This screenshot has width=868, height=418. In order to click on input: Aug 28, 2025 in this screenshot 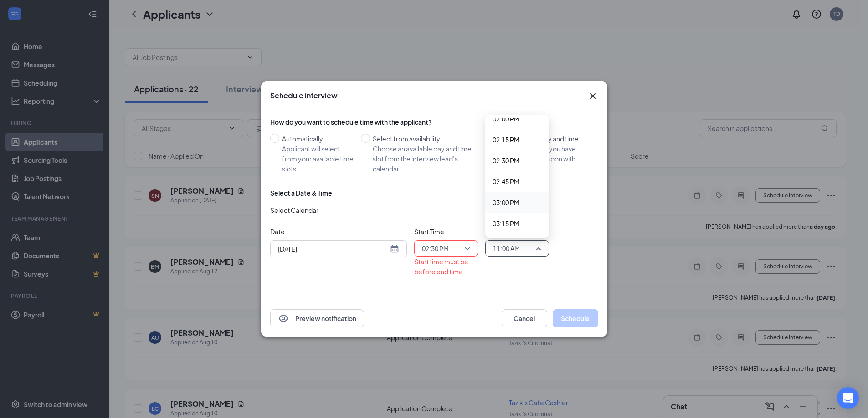, I will do `click(333, 249)`.